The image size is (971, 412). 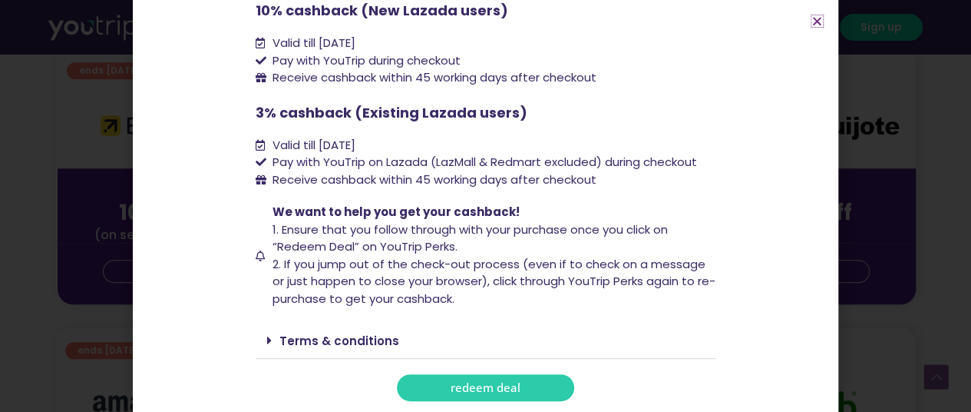 What do you see at coordinates (485, 387) in the screenshot?
I see `a: redeem deal` at bounding box center [485, 387].